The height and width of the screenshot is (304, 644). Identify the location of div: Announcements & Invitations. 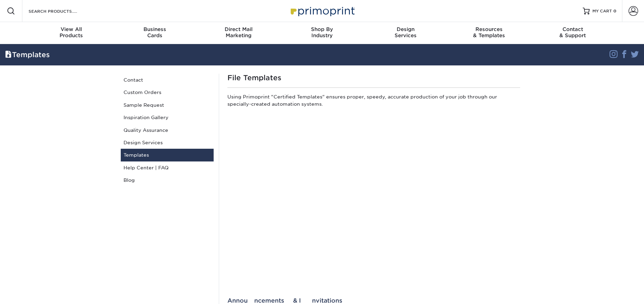
(374, 300).